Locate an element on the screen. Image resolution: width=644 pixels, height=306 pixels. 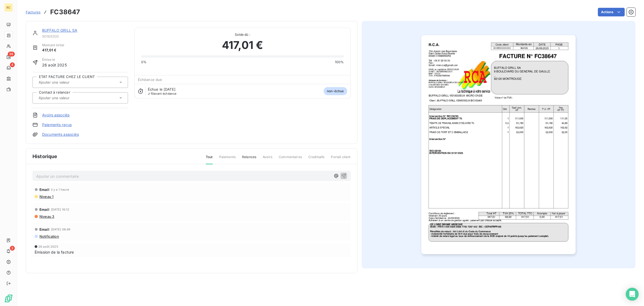
span: Commentaires is located at coordinates (290, 159).